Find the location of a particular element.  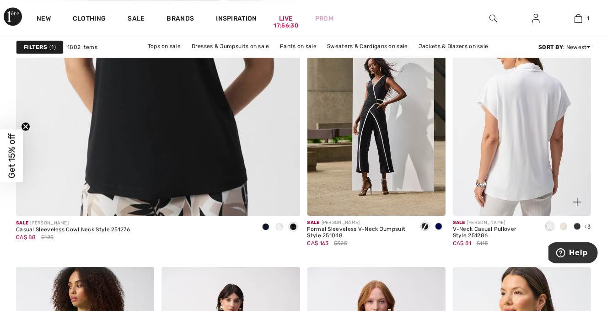

a: Outerwear on sale is located at coordinates (341, 58).